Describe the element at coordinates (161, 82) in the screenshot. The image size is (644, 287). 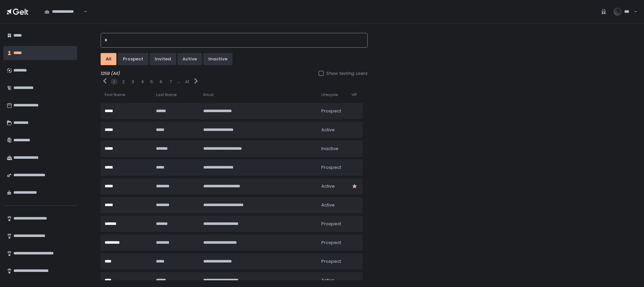
I see `button: 6` at that location.